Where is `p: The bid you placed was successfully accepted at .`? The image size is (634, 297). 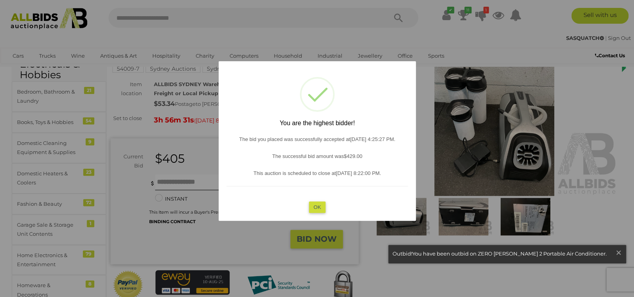 p: The bid you placed was successfully accepted at . is located at coordinates (317, 139).